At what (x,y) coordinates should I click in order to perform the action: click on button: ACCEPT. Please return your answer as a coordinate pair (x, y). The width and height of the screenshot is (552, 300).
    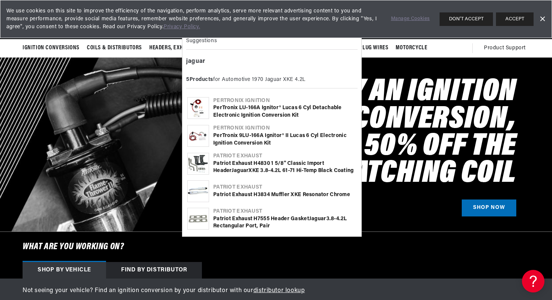
    Looking at the image, I should click on (515, 19).